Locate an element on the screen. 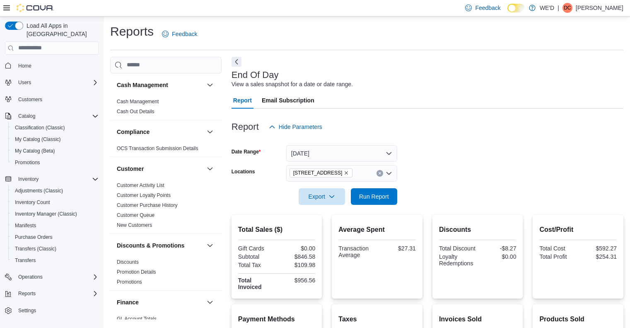 This screenshot has height=328, width=630. label: Locations is located at coordinates (243, 171).